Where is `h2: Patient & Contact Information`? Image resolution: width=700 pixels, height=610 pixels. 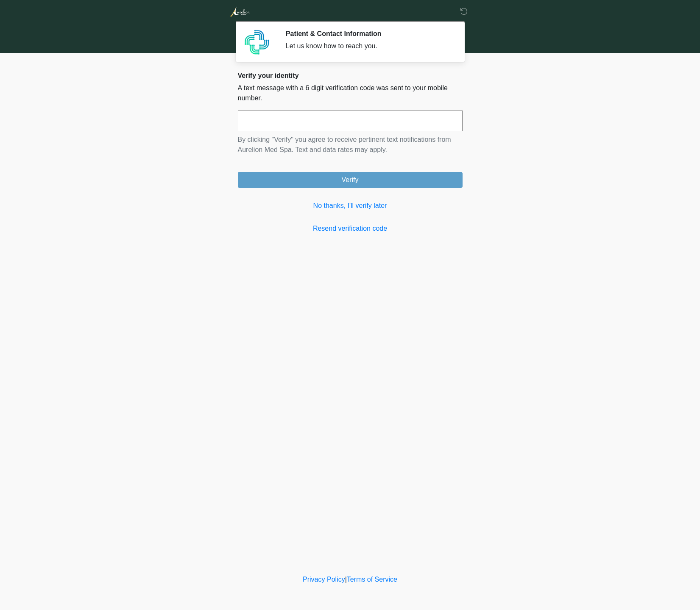 h2: Patient & Contact Information is located at coordinates (367, 34).